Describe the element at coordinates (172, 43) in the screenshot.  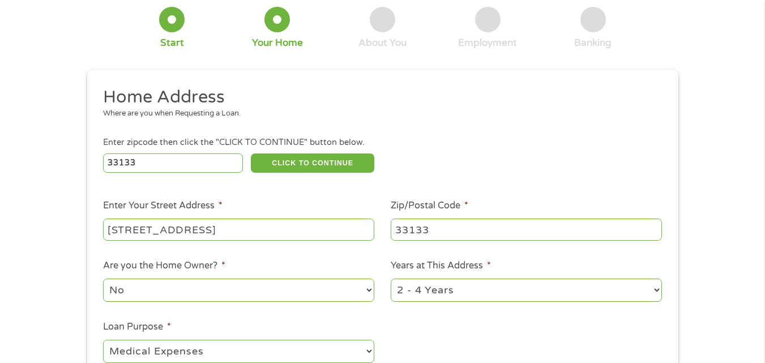
I see `div: Start` at that location.